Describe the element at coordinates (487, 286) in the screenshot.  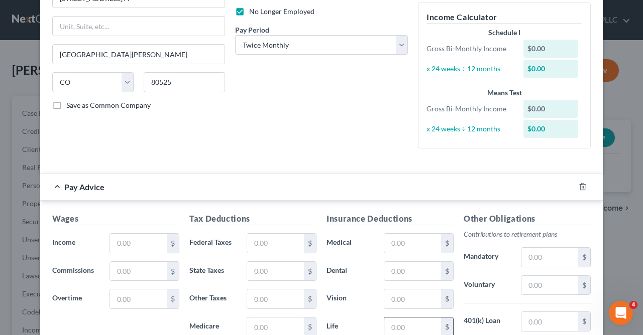
I see `label: Voluntary` at that location.